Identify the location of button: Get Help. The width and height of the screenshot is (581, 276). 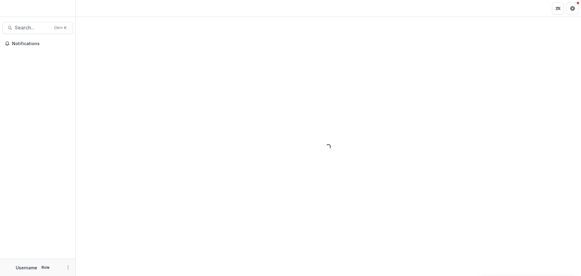
(572, 8).